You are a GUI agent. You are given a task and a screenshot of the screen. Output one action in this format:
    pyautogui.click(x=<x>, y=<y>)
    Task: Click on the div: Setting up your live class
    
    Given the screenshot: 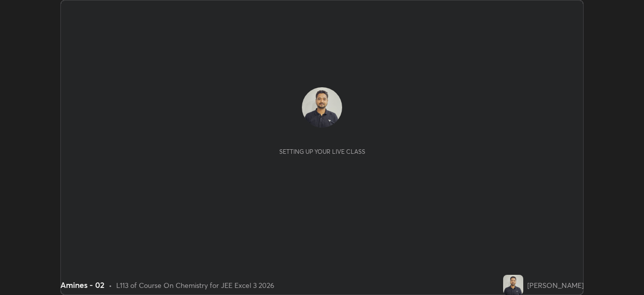 What is the action you would take?
    pyautogui.click(x=322, y=151)
    